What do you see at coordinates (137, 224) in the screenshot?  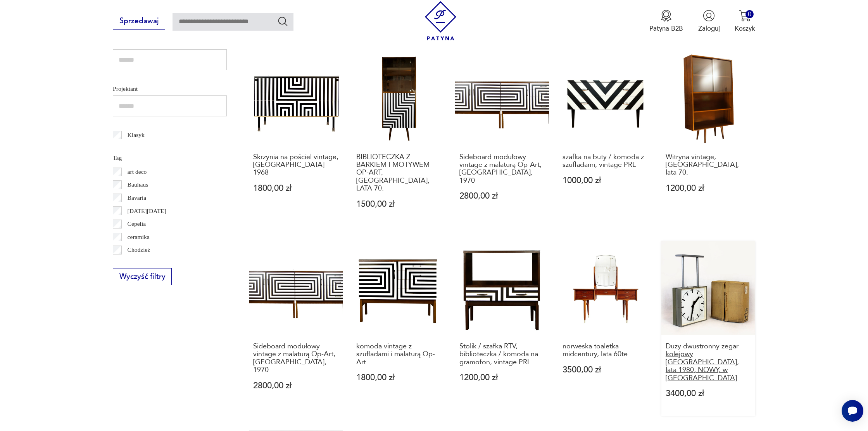 I see `p: Cepelia` at bounding box center [137, 224].